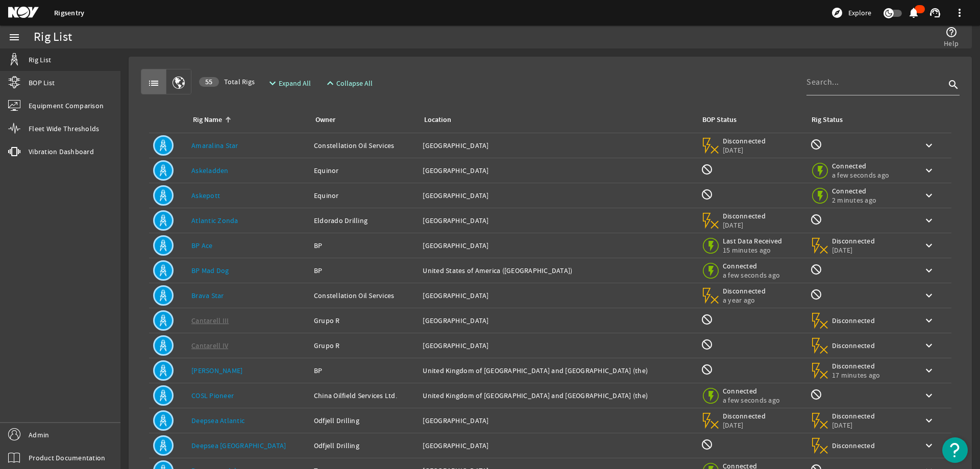  What do you see at coordinates (53, 37) in the screenshot?
I see `div: Rig List` at bounding box center [53, 37].